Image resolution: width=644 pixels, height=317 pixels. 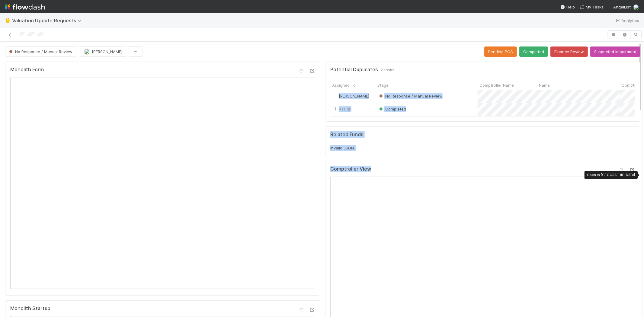 I want to click on button: Finance Review, so click(x=569, y=51).